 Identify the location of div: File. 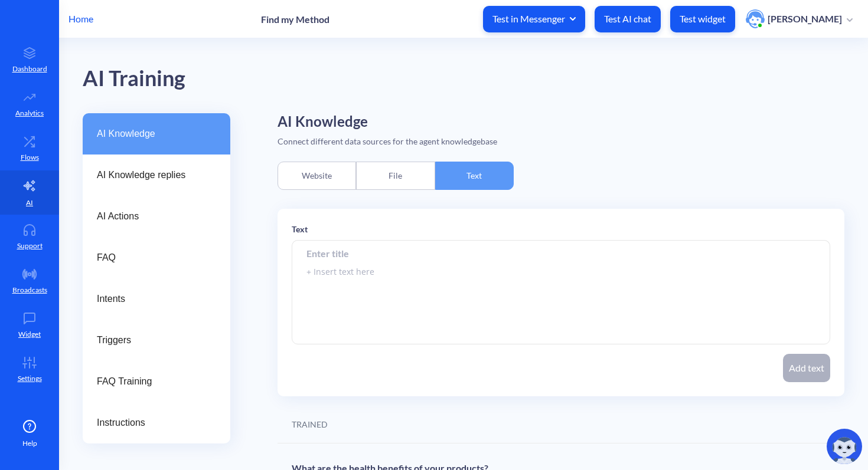
(395, 176).